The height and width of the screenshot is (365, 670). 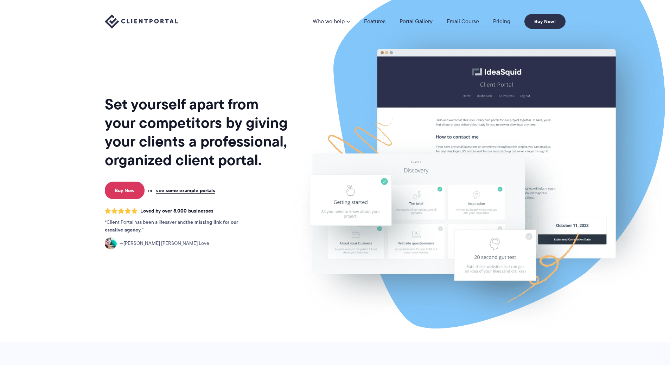 What do you see at coordinates (463, 21) in the screenshot?
I see `a: Email Course` at bounding box center [463, 21].